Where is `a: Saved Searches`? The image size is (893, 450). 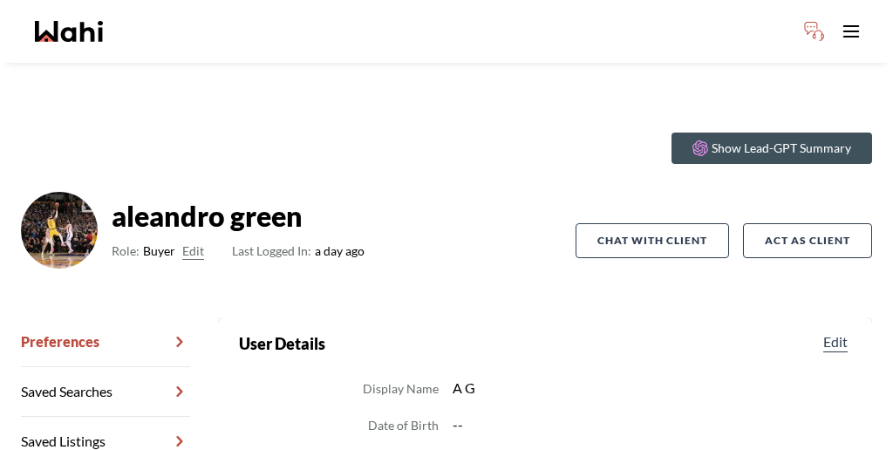 a: Saved Searches is located at coordinates (106, 392).